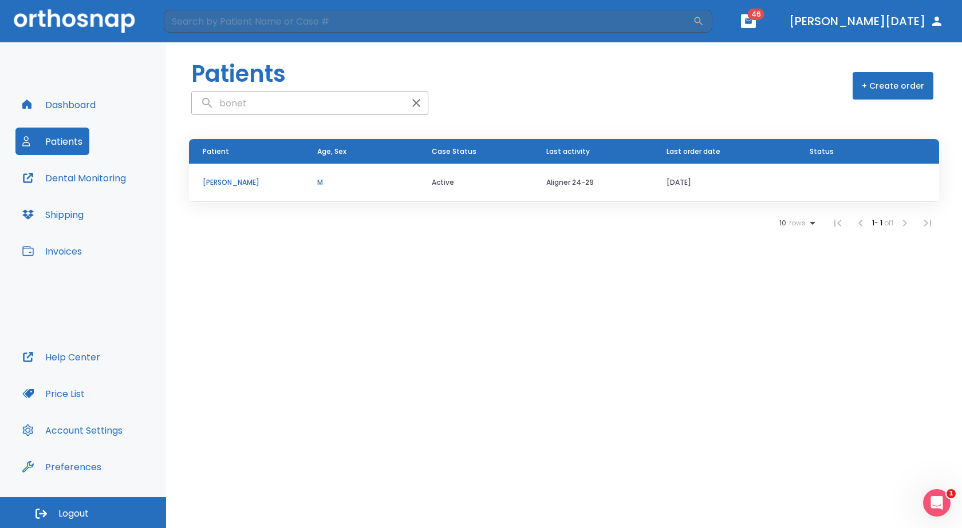  I want to click on button: Dental Monitoring, so click(74, 178).